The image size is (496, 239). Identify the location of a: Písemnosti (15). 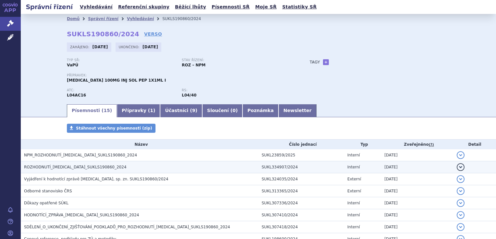
(92, 111).